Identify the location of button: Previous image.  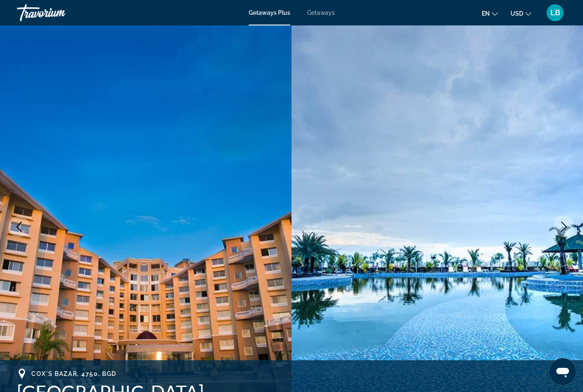
(19, 227).